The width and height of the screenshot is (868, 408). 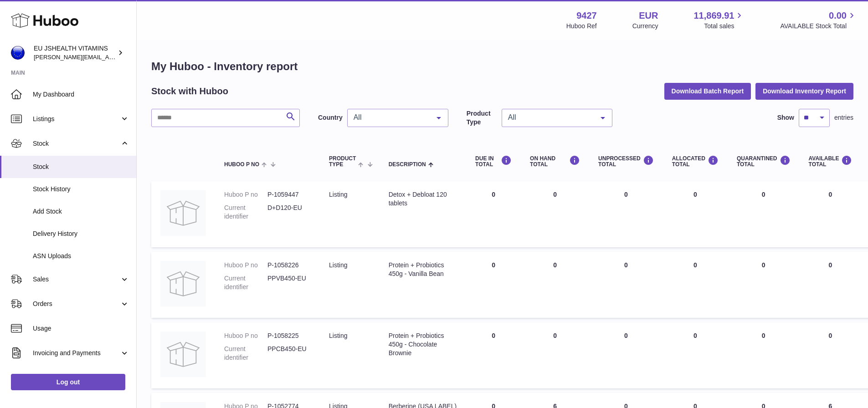 What do you see at coordinates (587, 16) in the screenshot?
I see `strong: 9427` at bounding box center [587, 16].